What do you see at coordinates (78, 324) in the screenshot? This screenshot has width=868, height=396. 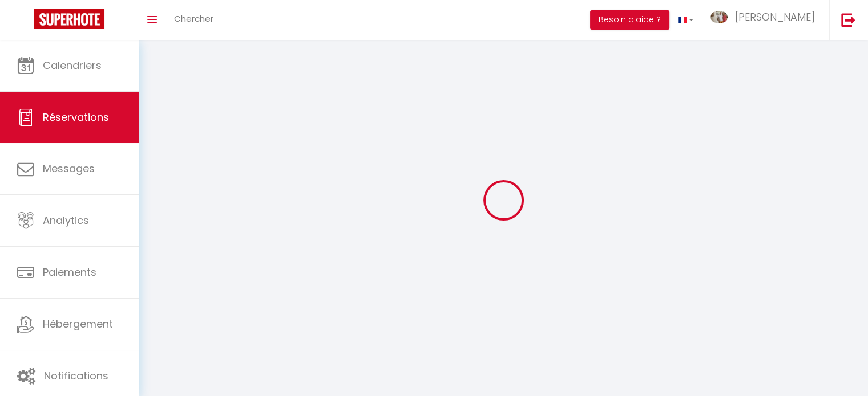 I see `span: Hébergement` at bounding box center [78, 324].